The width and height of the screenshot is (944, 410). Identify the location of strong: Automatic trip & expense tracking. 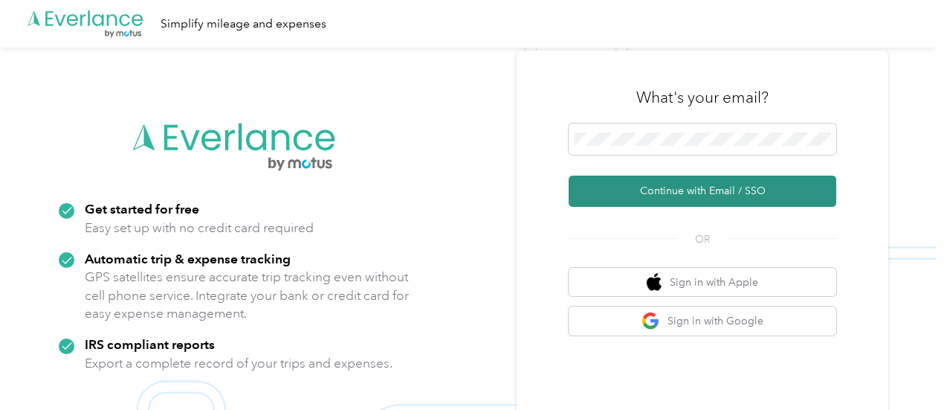
(187, 258).